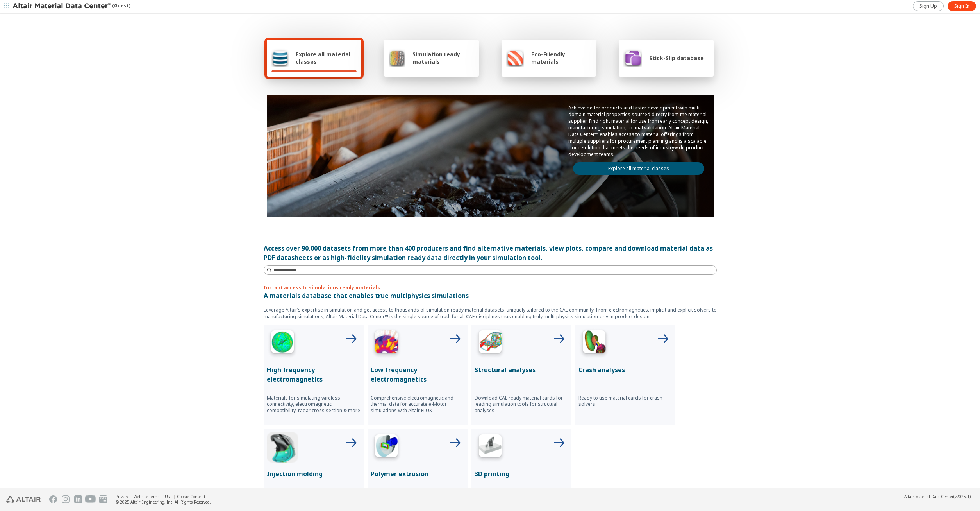  What do you see at coordinates (418, 474) in the screenshot?
I see `p: Polymer extrusion` at bounding box center [418, 474].